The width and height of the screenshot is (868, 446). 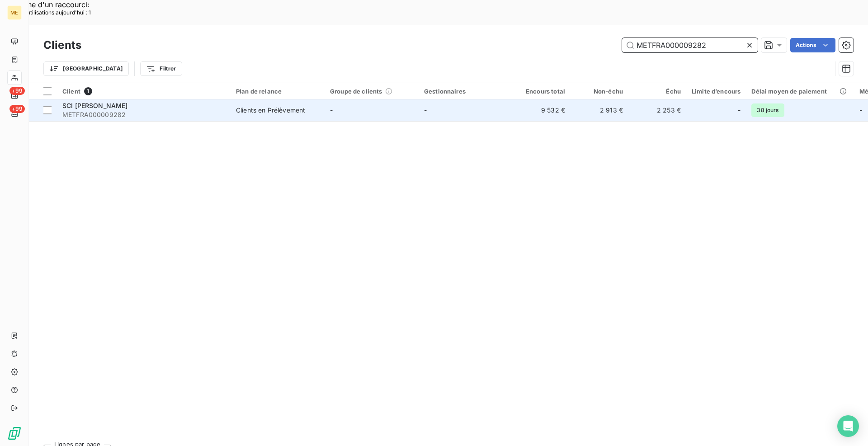 I want to click on button: Actions, so click(x=812, y=45).